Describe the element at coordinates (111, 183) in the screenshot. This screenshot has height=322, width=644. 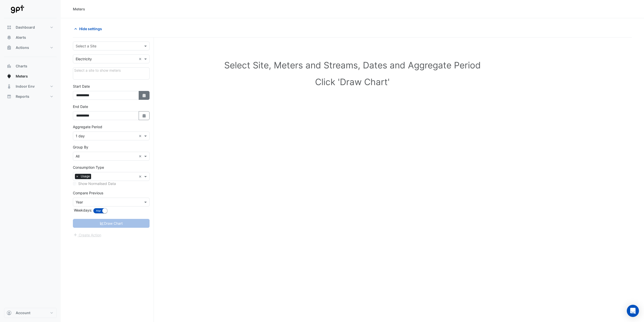
I see `div: Select meters or streams to enable normalisation` at that location.